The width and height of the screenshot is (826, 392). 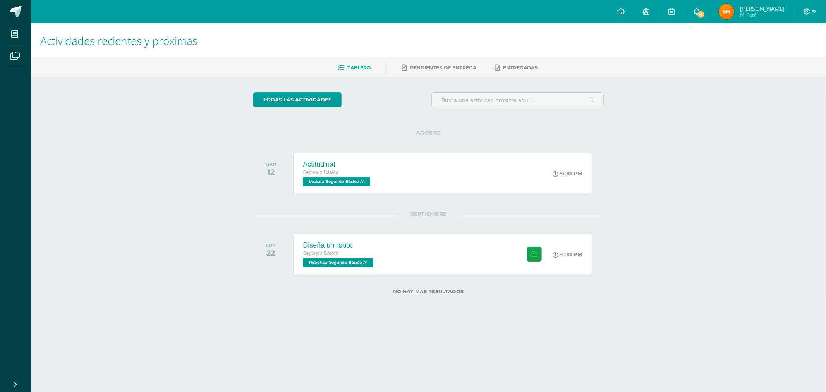 What do you see at coordinates (337, 182) in the screenshot?
I see `span: Lectura 'Segundo Básico A'` at bounding box center [337, 182].